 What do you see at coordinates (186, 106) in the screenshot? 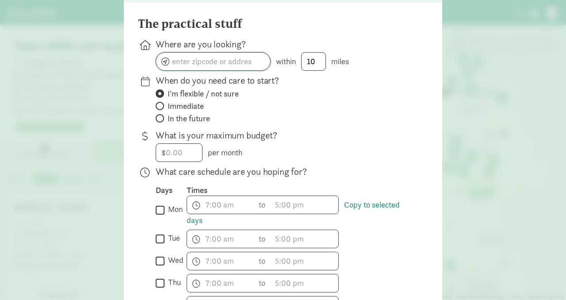
I see `span: Immediate` at bounding box center [186, 106].